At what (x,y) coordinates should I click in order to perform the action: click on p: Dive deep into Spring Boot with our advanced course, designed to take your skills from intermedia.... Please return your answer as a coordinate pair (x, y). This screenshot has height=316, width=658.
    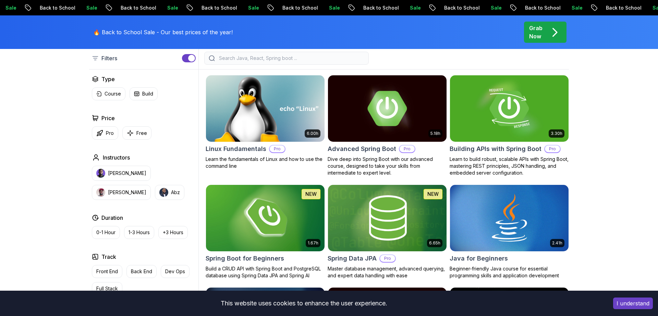
    Looking at the image, I should click on (387, 166).